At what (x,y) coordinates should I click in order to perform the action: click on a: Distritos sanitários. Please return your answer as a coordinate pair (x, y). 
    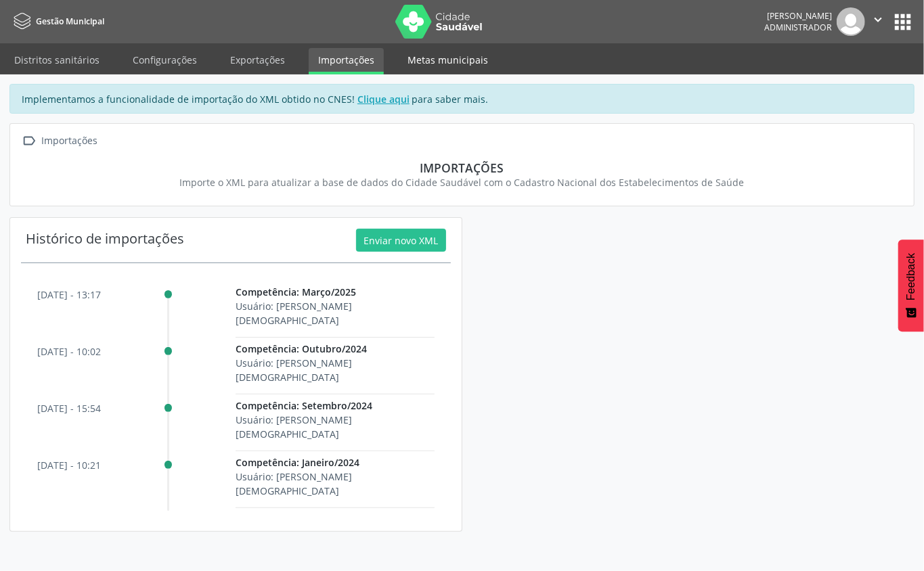
    Looking at the image, I should click on (57, 60).